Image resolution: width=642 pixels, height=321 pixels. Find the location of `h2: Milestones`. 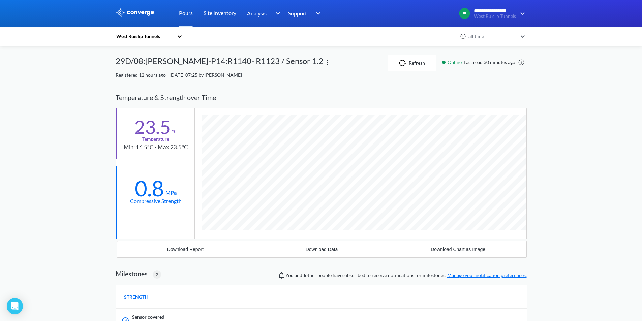

h2: Milestones is located at coordinates (131, 274).